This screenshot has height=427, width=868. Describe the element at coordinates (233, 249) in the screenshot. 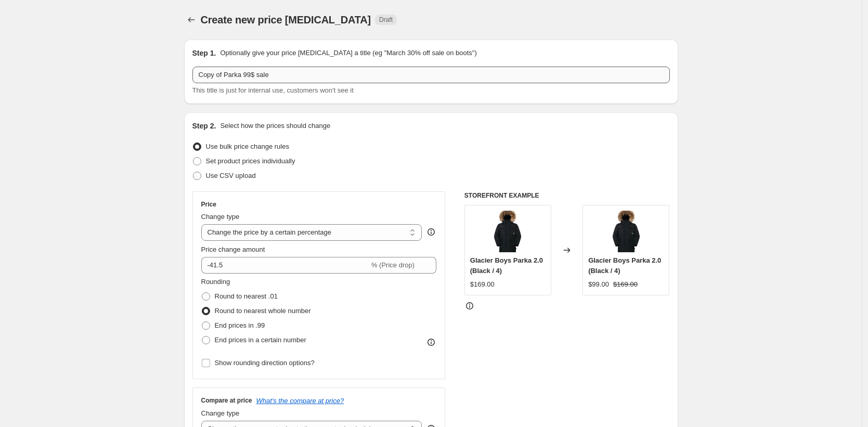

I see `span: Price change amount` at that location.